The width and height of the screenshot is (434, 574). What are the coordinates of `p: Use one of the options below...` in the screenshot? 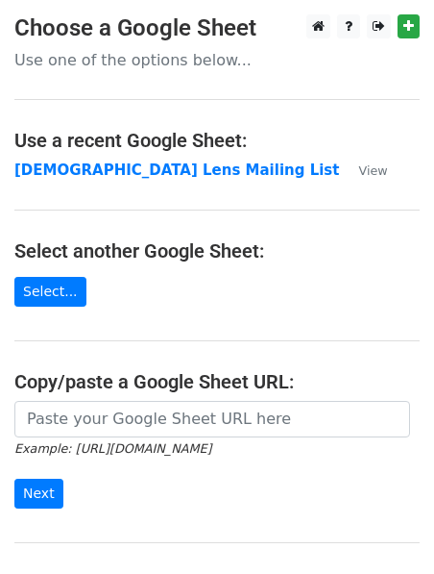 It's located at (217, 60).